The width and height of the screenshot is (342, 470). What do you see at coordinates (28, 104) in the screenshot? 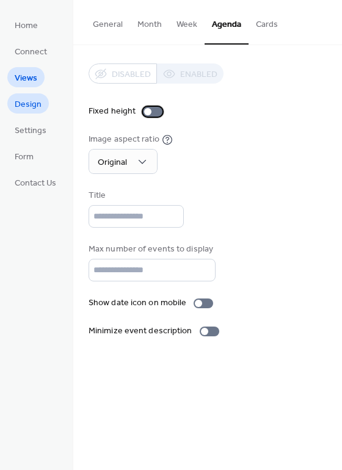
I see `span: Design` at bounding box center [28, 104].